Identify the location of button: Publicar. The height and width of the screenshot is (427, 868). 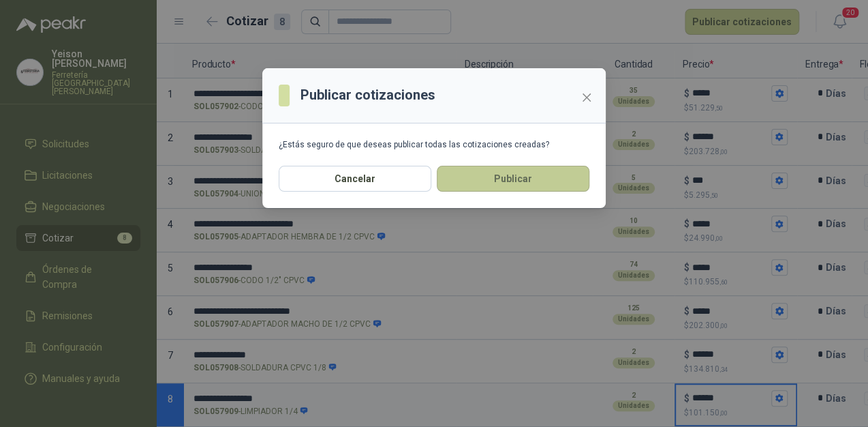
(513, 178).